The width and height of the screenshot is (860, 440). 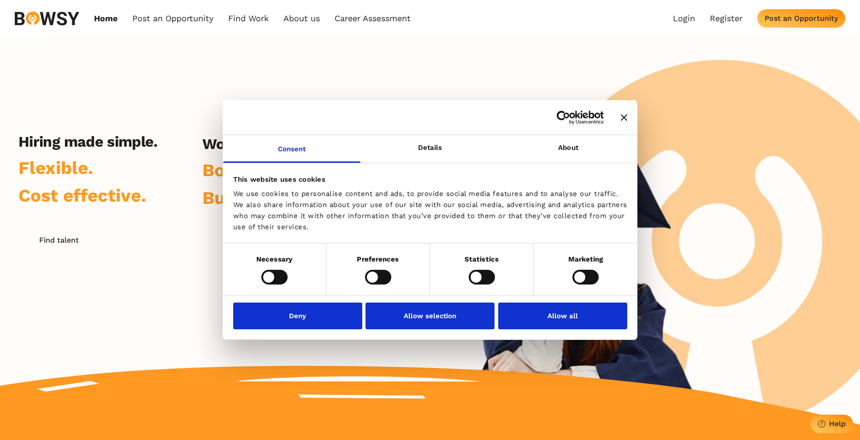 I want to click on div: Post an Opportunity, so click(x=801, y=18).